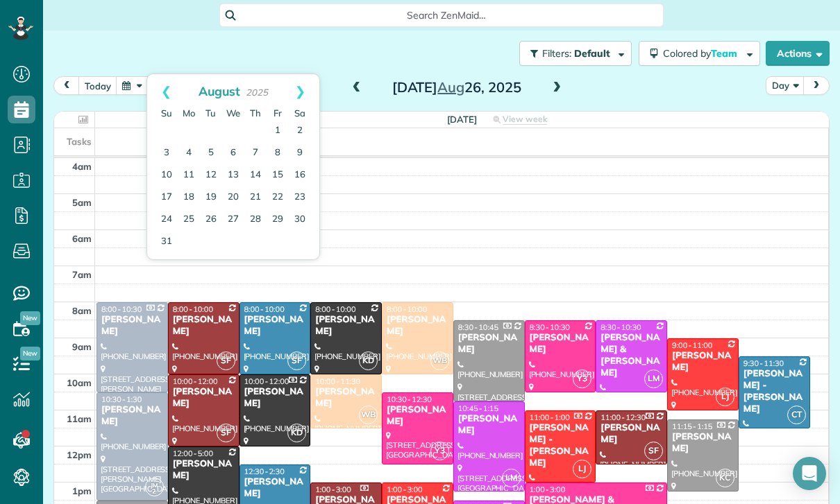 This screenshot has width=840, height=504. I want to click on span: 8:30 - 10:45, so click(478, 327).